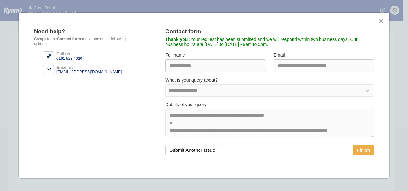 The image size is (408, 191). Describe the element at coordinates (192, 150) in the screenshot. I see `button: Submit Another Issue` at that location.